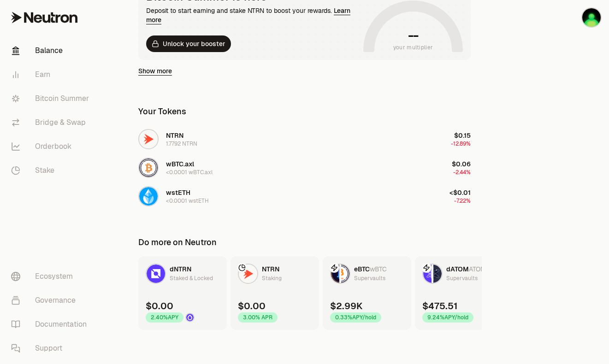 The width and height of the screenshot is (609, 364). I want to click on a: Governance, so click(52, 300).